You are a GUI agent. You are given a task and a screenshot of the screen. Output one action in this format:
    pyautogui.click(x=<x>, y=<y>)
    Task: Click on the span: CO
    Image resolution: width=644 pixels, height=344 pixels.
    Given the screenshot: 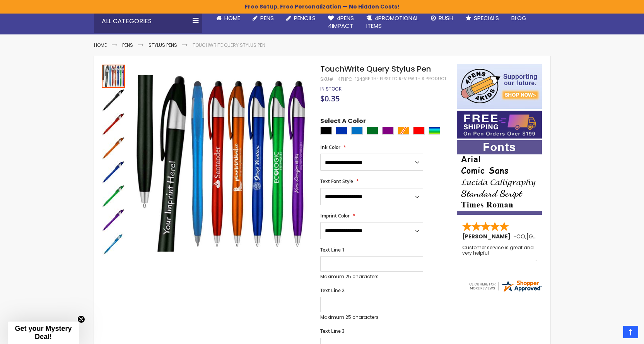 What is the action you would take?
    pyautogui.click(x=520, y=236)
    